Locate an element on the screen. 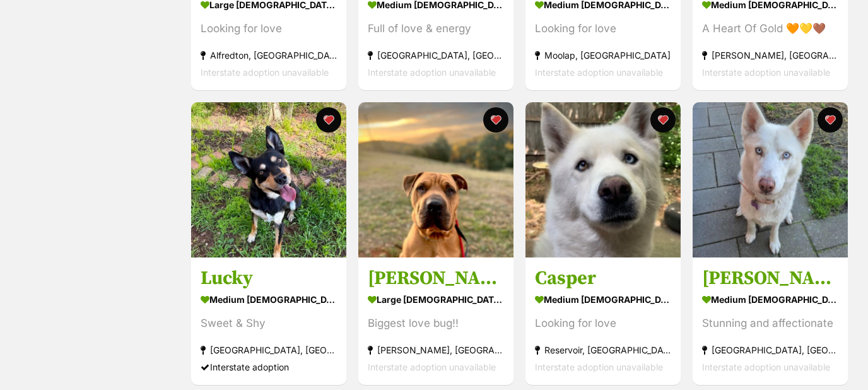 Image resolution: width=868 pixels, height=390 pixels. h3: Casper is located at coordinates (603, 279).